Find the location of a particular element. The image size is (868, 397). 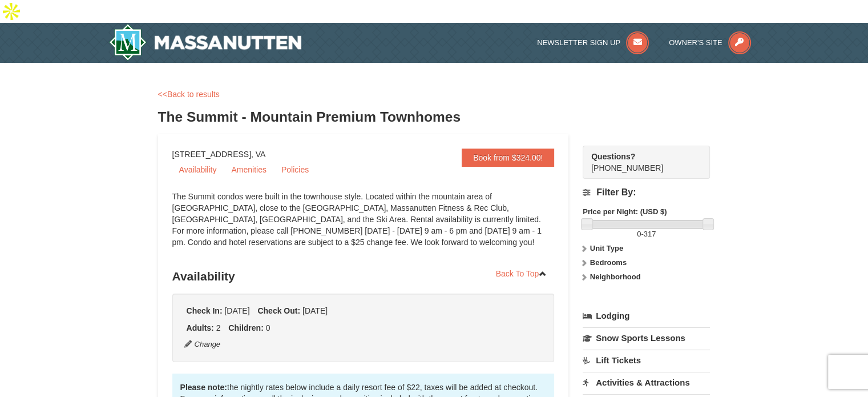

strong: Neighborhood is located at coordinates (615, 276).